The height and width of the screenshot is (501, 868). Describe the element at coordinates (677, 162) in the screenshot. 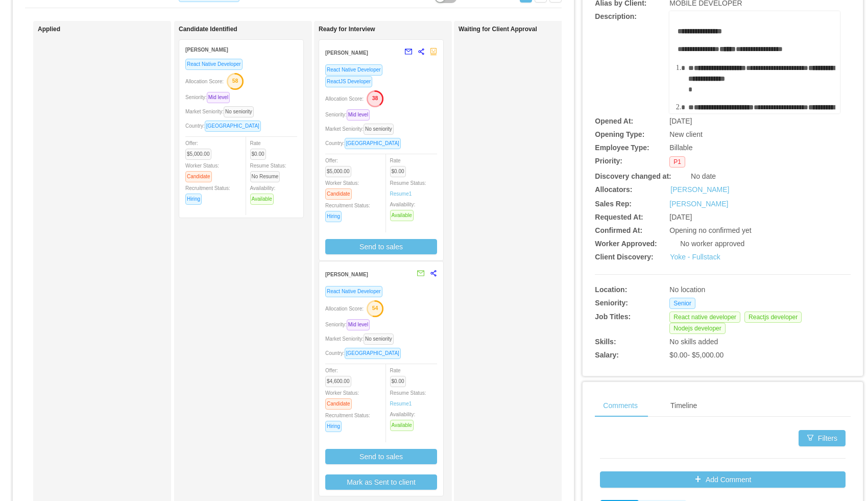

I see `span: P1` at that location.